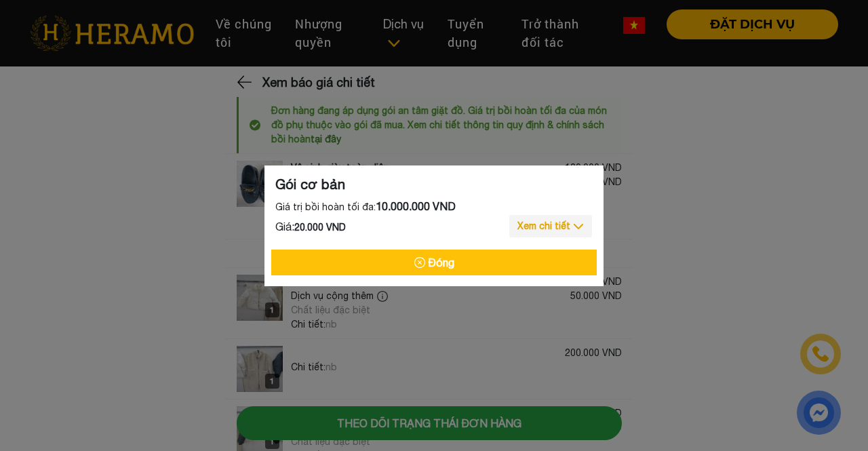  Describe the element at coordinates (320, 227) in the screenshot. I see `span: 20.000 VND` at that location.